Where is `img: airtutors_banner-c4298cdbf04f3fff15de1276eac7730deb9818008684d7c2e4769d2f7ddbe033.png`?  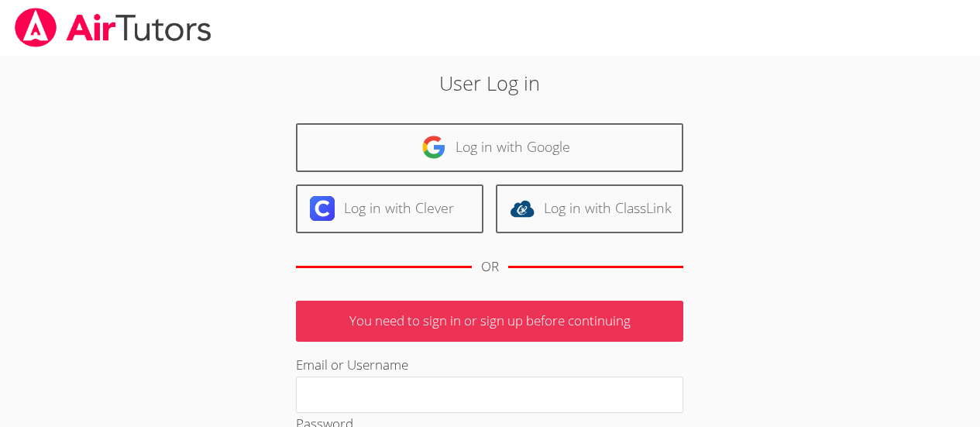 img: airtutors_banner-c4298cdbf04f3fff15de1276eac7730deb9818008684d7c2e4769d2f7ddbe033.png is located at coordinates (113, 27).